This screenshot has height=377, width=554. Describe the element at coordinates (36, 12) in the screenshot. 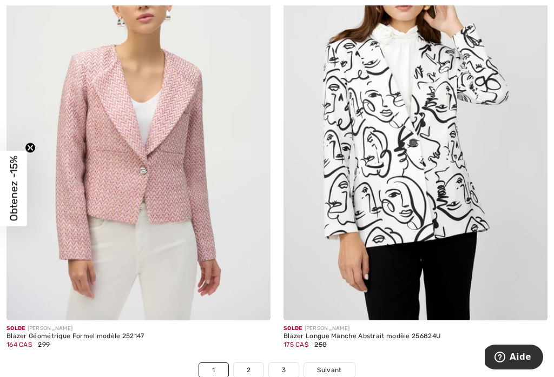

I see `span: Aide` at that location.